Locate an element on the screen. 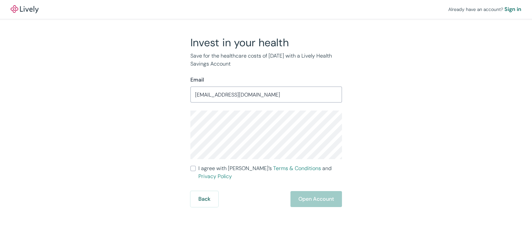 The image size is (532, 246). h2: Invest in your health is located at coordinates (266, 43).